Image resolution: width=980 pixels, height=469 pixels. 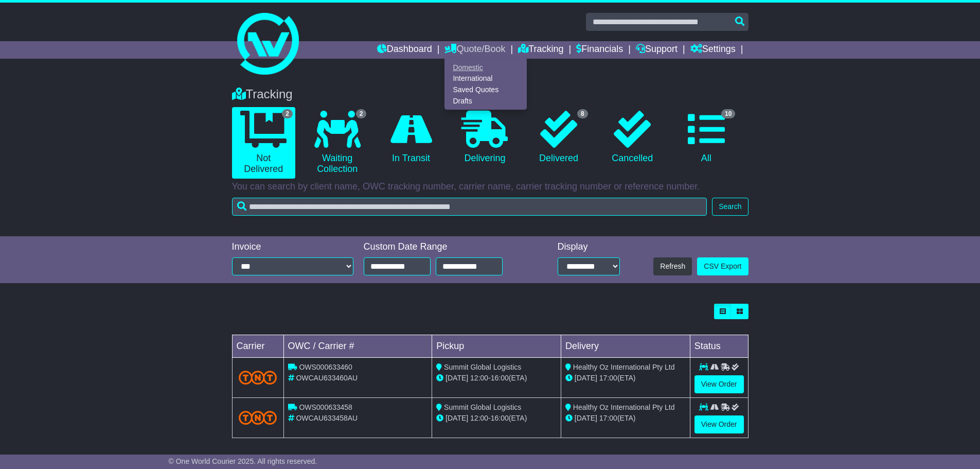 What do you see at coordinates (475, 50) in the screenshot?
I see `a: Quote/Book` at bounding box center [475, 50].